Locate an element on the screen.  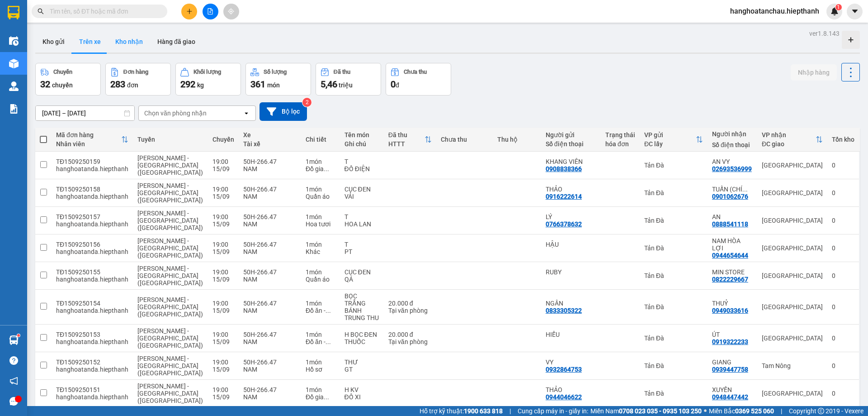
div: 0766378632 is located at coordinates (564, 224).